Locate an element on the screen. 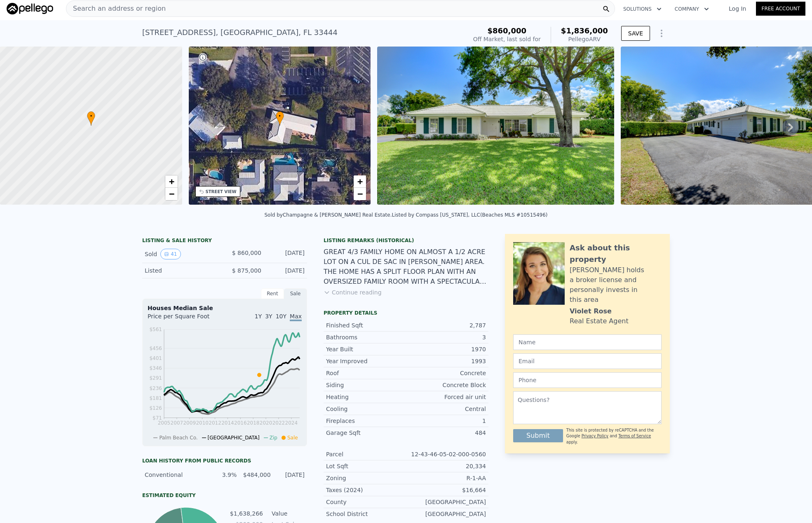 Image resolution: width=812 pixels, height=523 pixels. tspan: 2022 is located at coordinates (279, 423).